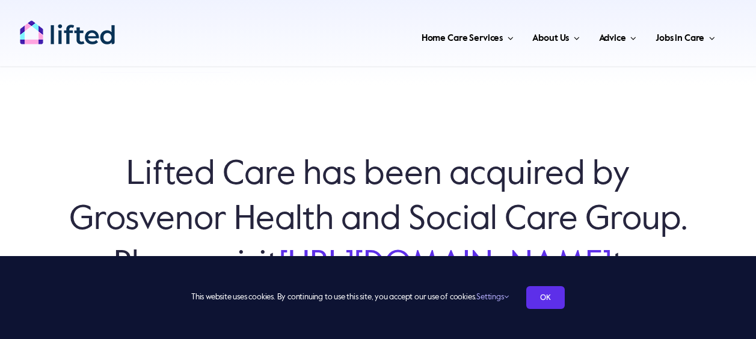  I want to click on a: About Us, so click(556, 36).